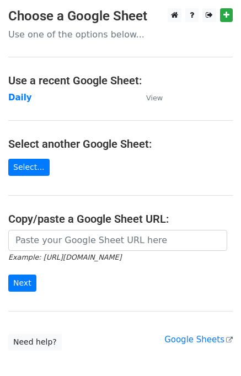 The image size is (241, 376). I want to click on h4: Use a recent Google Sheet:, so click(120, 80).